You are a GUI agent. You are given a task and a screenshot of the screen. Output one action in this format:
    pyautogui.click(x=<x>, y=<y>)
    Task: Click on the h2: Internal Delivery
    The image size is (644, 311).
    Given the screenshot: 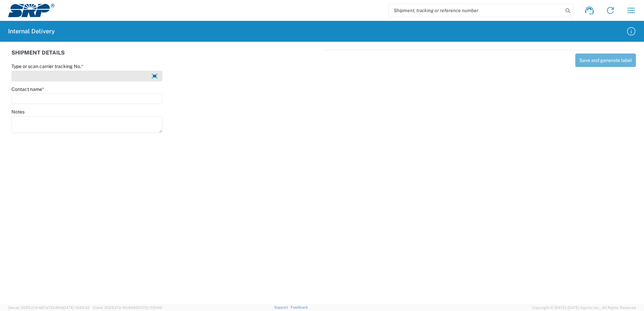 What is the action you would take?
    pyautogui.click(x=31, y=31)
    